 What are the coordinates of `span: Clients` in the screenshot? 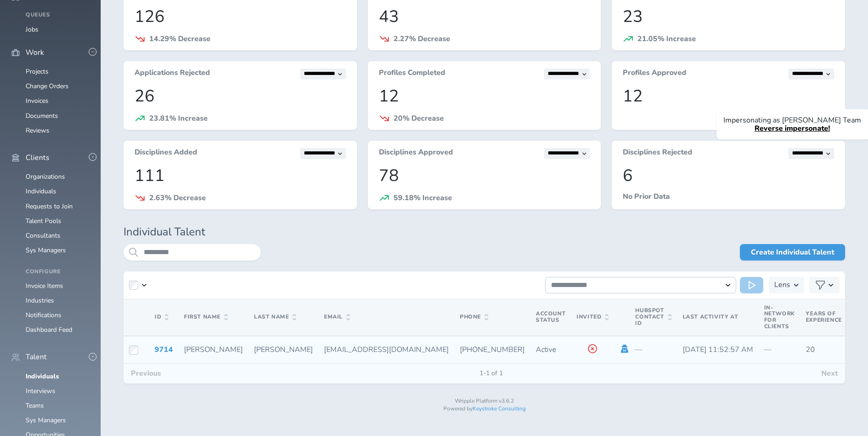 It's located at (38, 158).